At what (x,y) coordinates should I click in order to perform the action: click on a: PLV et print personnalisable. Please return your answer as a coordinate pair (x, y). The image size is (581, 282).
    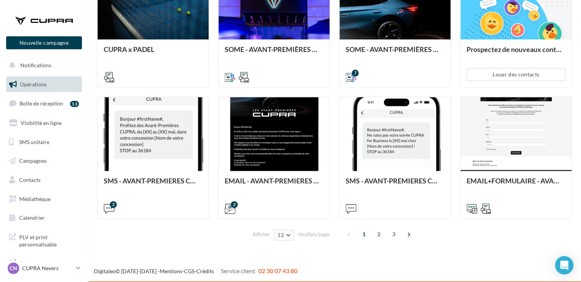
    Looking at the image, I should click on (44, 240).